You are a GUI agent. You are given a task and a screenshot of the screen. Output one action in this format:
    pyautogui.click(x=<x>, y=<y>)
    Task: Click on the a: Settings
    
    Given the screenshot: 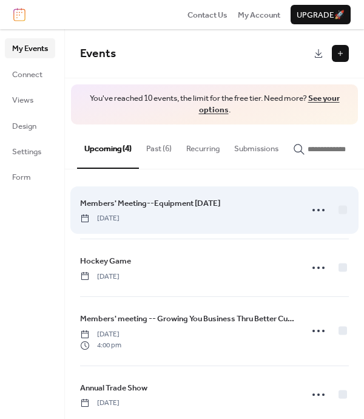 What is the action you would take?
    pyautogui.click(x=30, y=151)
    